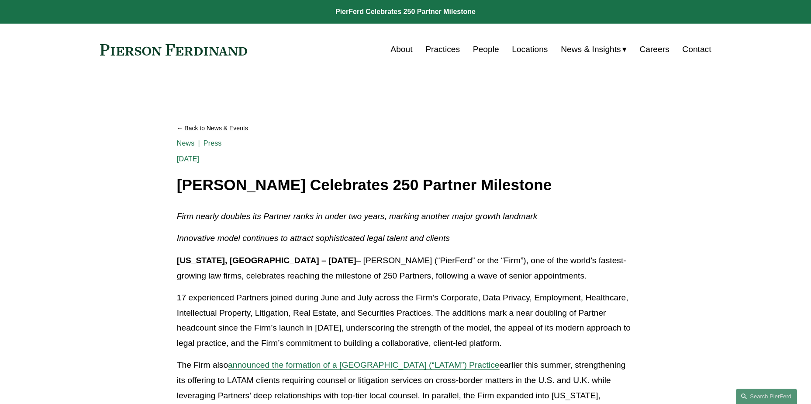 This screenshot has height=404, width=811. What do you see at coordinates (767, 396) in the screenshot?
I see `a: Search this site` at bounding box center [767, 396].